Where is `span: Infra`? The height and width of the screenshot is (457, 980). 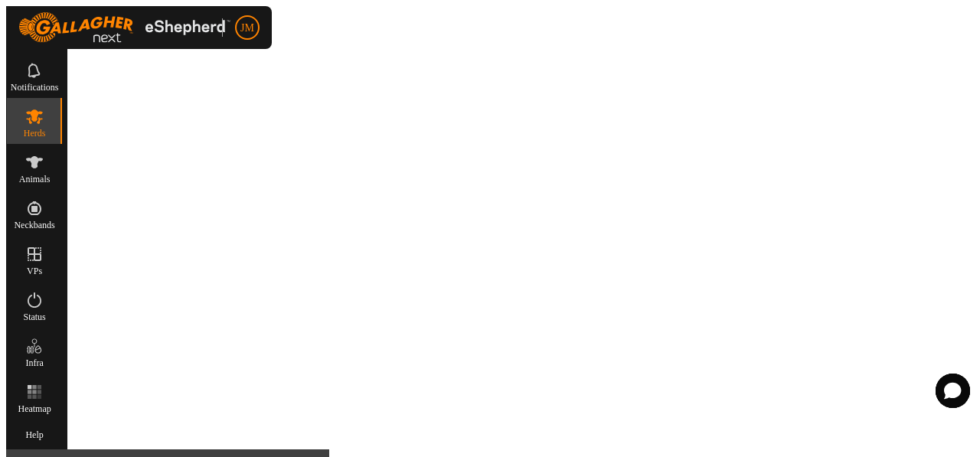
span: Infra is located at coordinates (33, 363).